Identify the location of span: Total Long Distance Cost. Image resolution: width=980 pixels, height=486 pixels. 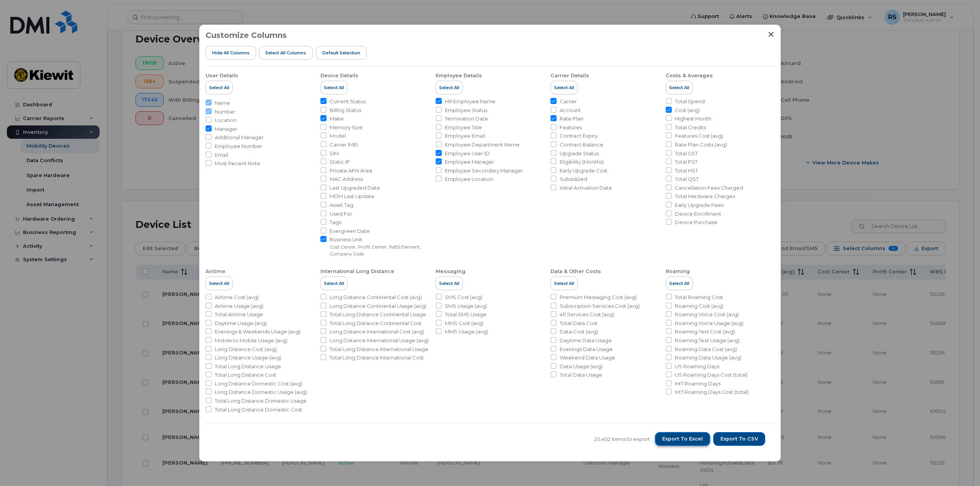
(246, 375).